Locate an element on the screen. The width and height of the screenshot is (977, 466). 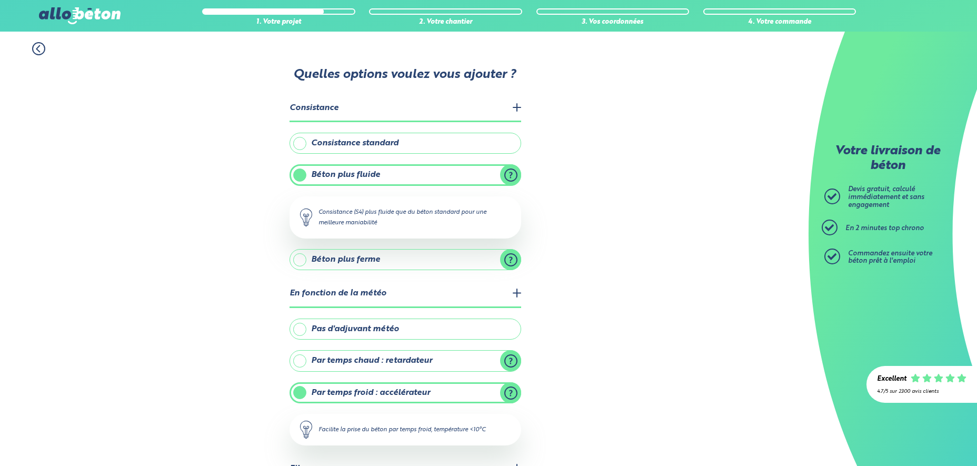
label: Par temps chaud : retardateur is located at coordinates (405, 361).